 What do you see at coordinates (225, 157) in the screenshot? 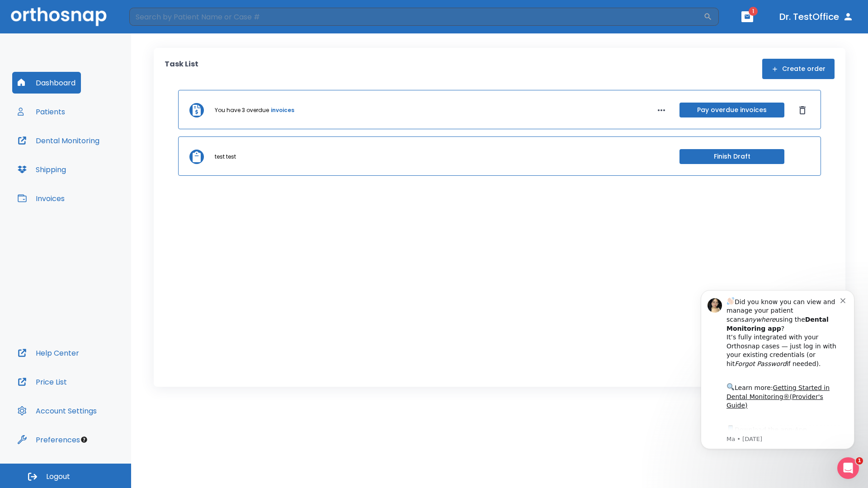
I see `p: test test` at bounding box center [225, 157].